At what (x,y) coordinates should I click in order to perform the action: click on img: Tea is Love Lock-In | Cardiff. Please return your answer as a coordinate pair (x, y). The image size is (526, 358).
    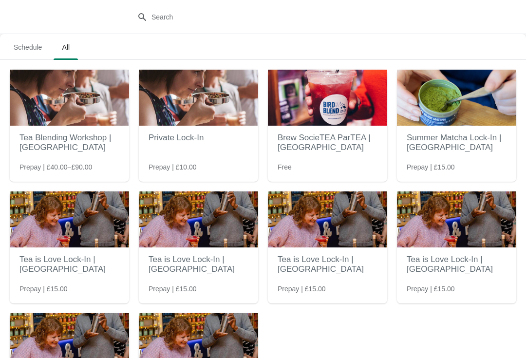
    Looking at the image, I should click on (457, 219).